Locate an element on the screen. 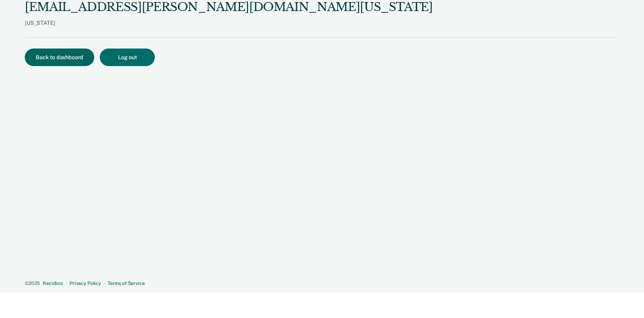 Image resolution: width=644 pixels, height=318 pixels. button: Log out is located at coordinates (127, 57).